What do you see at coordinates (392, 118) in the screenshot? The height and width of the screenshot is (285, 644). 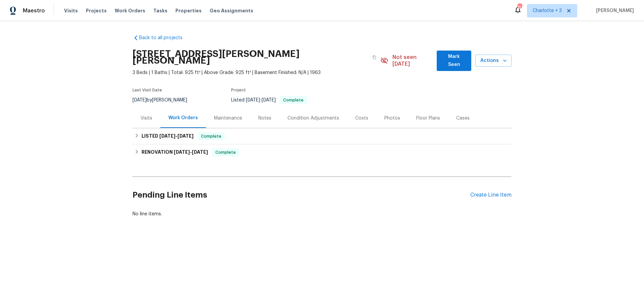 I see `div: Photos` at bounding box center [392, 118].